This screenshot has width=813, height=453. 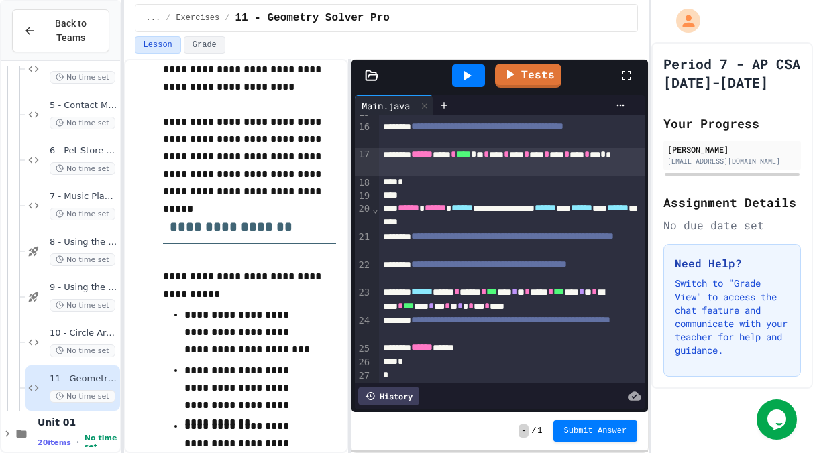 I want to click on div: My Account, so click(x=683, y=21).